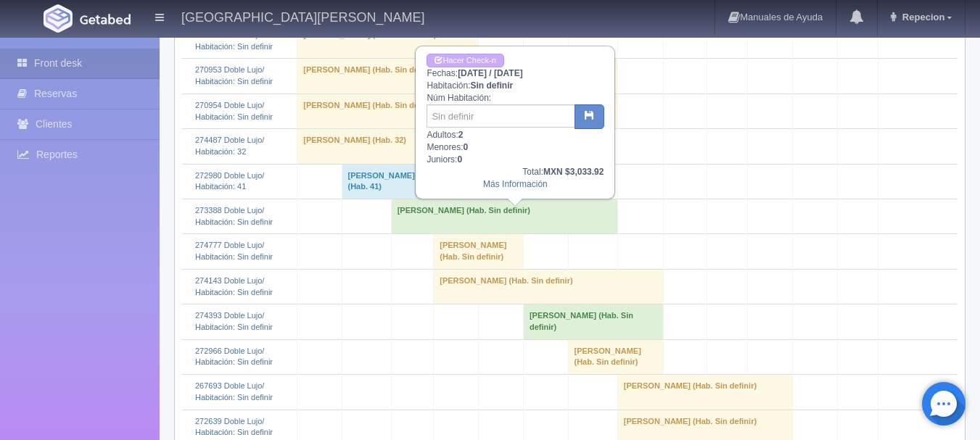 This screenshot has height=440, width=980. I want to click on a: 272639 Doble Lujo/Habitación: Sin definir, so click(233, 427).